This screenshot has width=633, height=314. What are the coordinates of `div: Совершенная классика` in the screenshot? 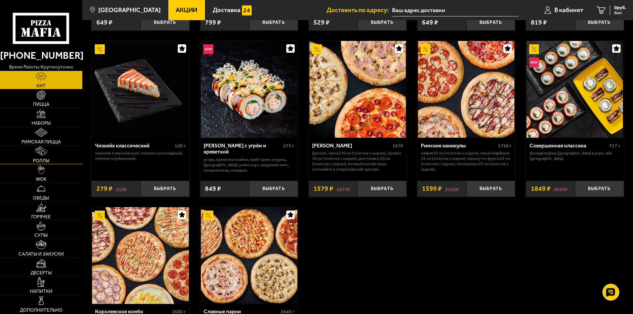 It's located at (569, 146).